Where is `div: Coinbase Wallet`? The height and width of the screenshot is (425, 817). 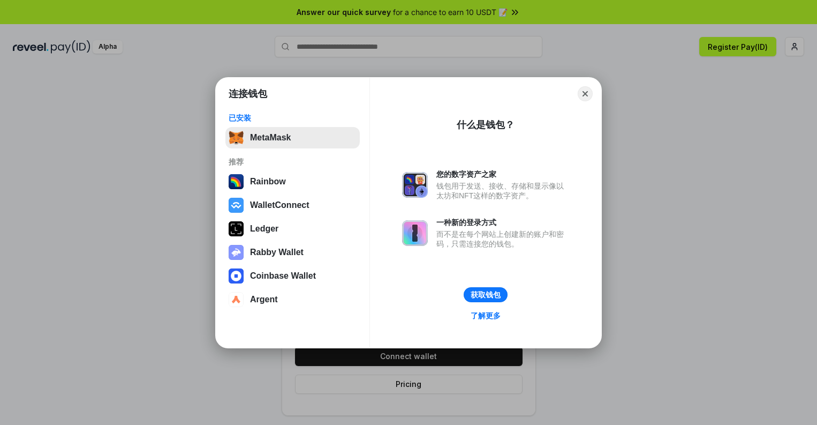
div: Coinbase Wallet is located at coordinates (283, 276).